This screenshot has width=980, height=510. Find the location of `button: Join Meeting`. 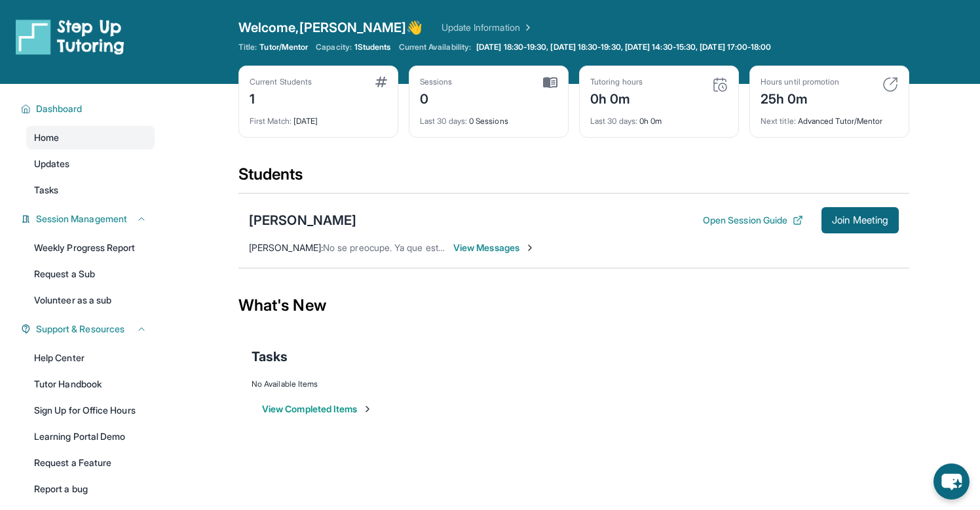

button: Join Meeting is located at coordinates (860, 220).